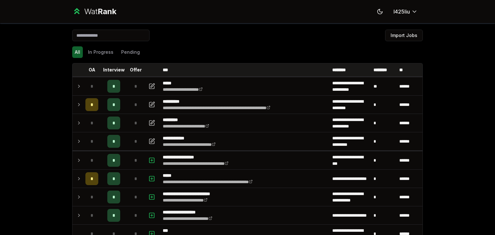  Describe the element at coordinates (100, 12) in the screenshot. I see `div: Wat` at that location.